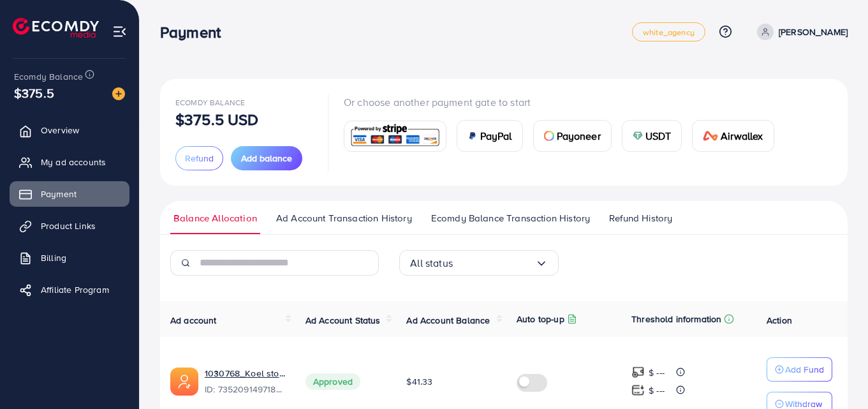 This screenshot has height=409, width=868. I want to click on span: Action, so click(779, 320).